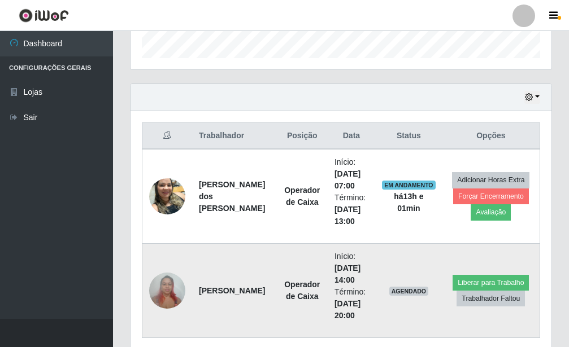 The height and width of the screenshot is (347, 569). Describe the element at coordinates (409, 202) in the screenshot. I see `strong: há 13 h e 01 min` at that location.